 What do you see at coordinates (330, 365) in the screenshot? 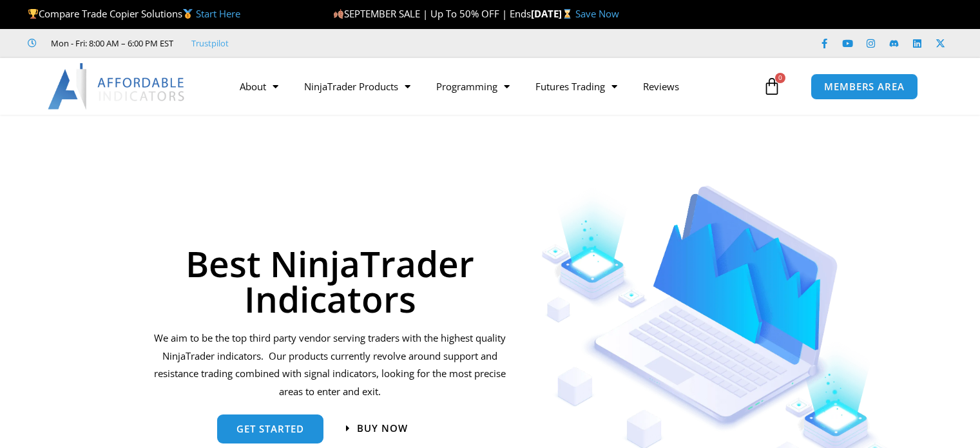
I see `p: We aim to be the top third party vendor serving traders with the highest quality NinjaTrader indi...` at bounding box center [330, 365].